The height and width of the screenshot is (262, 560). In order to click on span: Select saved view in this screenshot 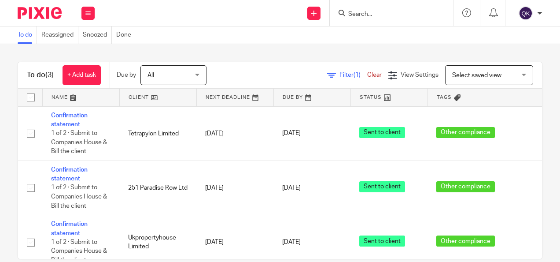, I will do `click(477, 75)`.